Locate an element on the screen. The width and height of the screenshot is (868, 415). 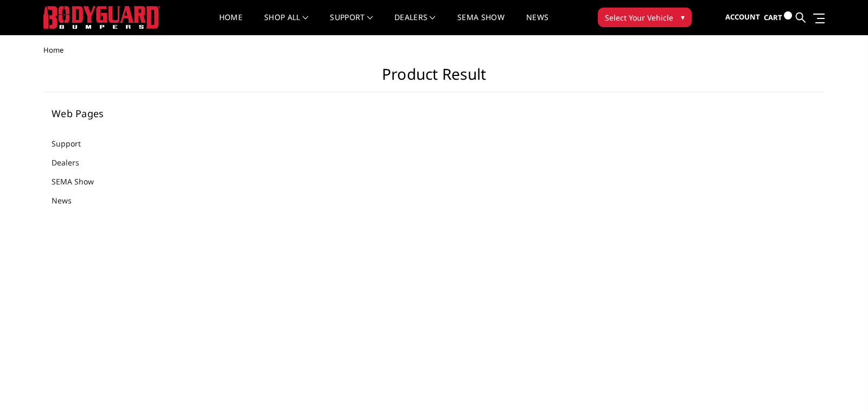
img: BODYGUARD BUMPERS is located at coordinates (102, 18).